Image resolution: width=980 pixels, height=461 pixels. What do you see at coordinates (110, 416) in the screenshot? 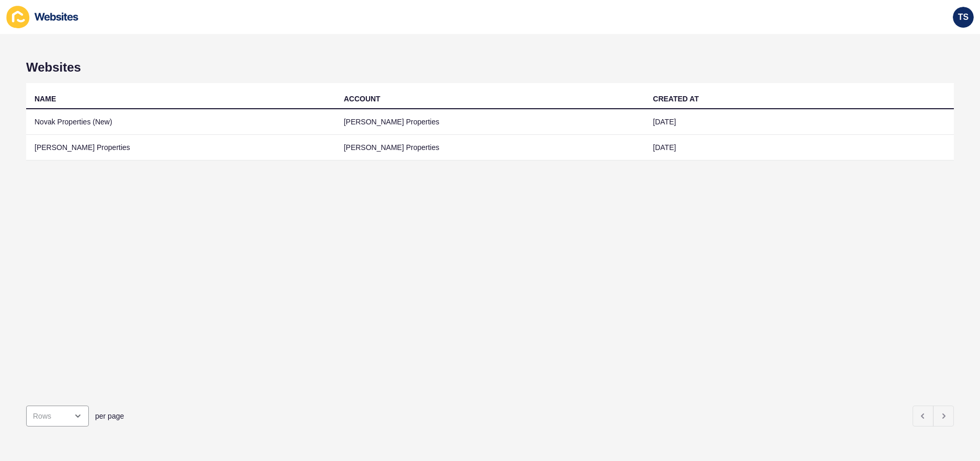
I see `span: per page` at bounding box center [110, 416].